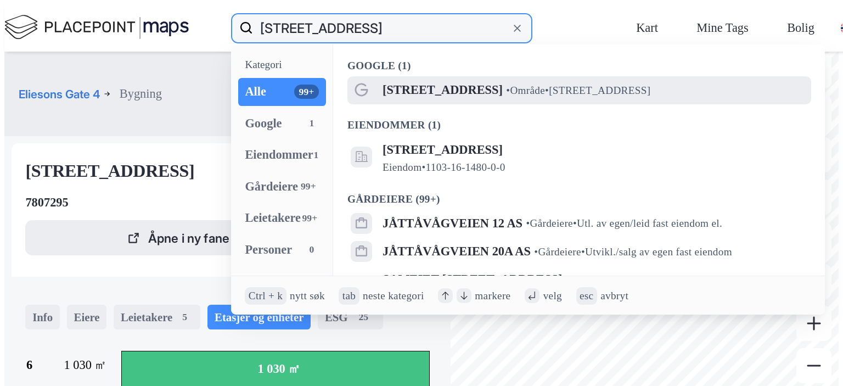 The height and width of the screenshot is (386, 843). What do you see at coordinates (87, 317) in the screenshot?
I see `div: Eiere` at bounding box center [87, 317].